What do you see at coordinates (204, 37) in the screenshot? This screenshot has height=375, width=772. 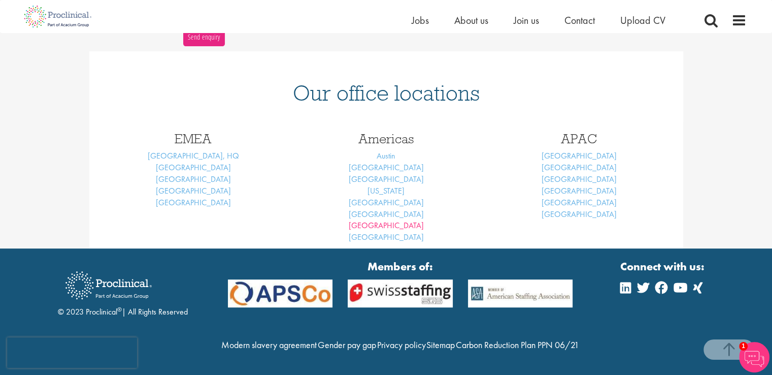 I see `button: Send enquiry` at bounding box center [204, 37].